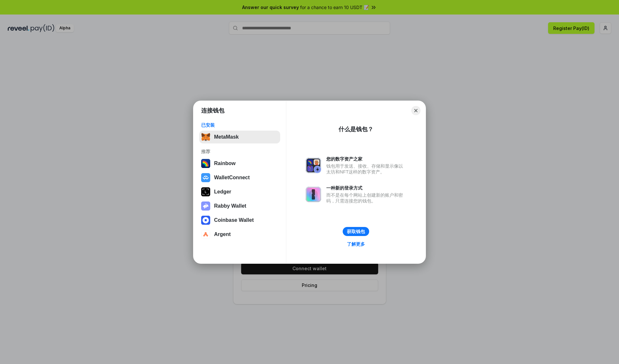 The width and height of the screenshot is (619, 364). Describe the element at coordinates (230, 206) in the screenshot. I see `div: Rabby Wallet` at that location.